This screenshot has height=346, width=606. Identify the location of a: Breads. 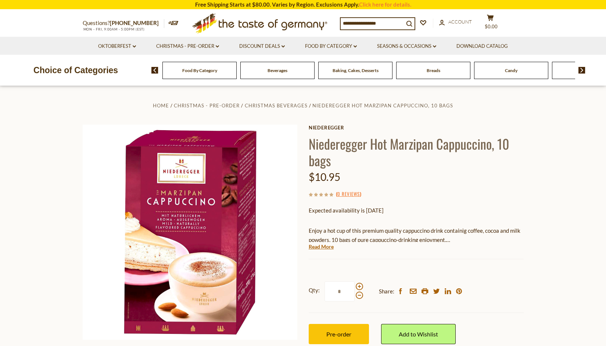
(433, 70).